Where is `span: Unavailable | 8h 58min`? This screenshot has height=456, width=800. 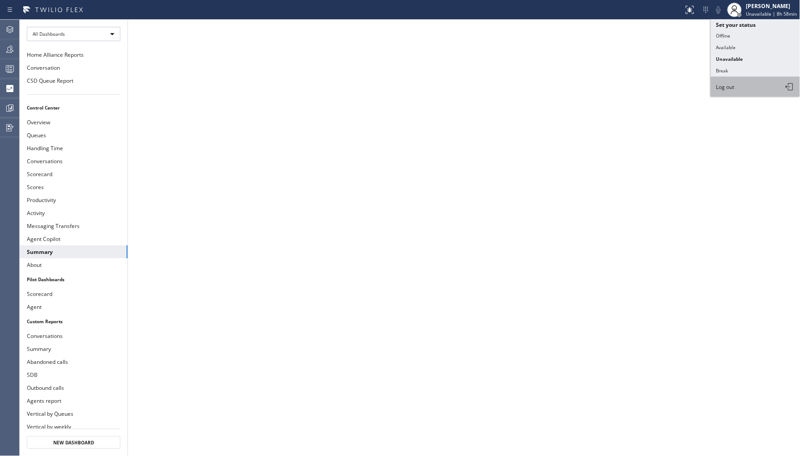 span: Unavailable | 8h 58min is located at coordinates (771, 14).